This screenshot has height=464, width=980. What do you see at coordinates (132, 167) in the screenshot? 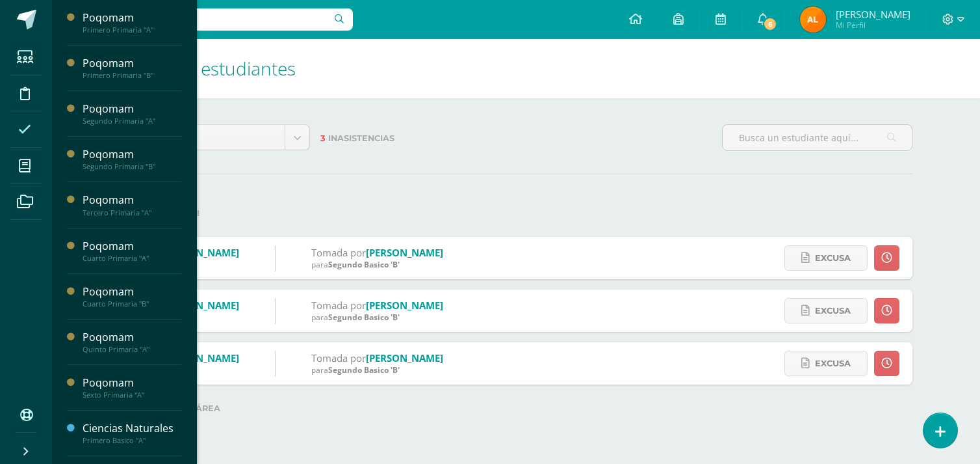
I see `div: Segundo Primaria "B"` at bounding box center [132, 167].